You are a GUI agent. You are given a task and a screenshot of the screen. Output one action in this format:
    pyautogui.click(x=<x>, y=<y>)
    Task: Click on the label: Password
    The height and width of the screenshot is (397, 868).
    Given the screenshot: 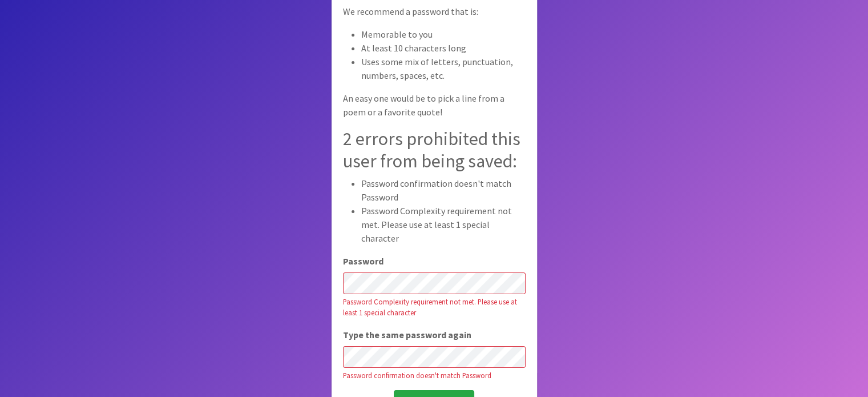 What is the action you would take?
    pyautogui.click(x=363, y=261)
    